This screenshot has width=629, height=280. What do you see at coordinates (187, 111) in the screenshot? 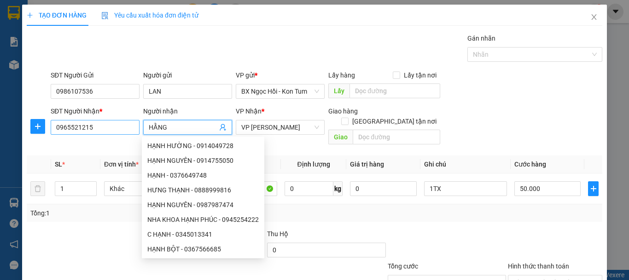
I see `div: Người nhận` at bounding box center [187, 111].